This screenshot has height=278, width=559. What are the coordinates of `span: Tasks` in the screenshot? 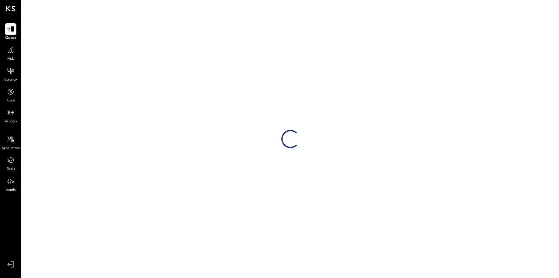 It's located at (11, 170).